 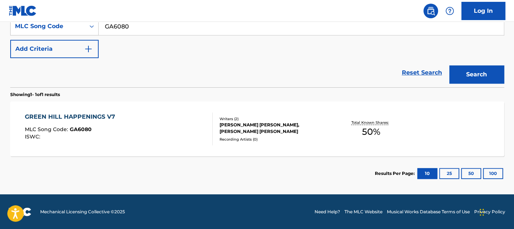 What do you see at coordinates (72, 117) in the screenshot?
I see `div: GREEN HILL HAPPENINGS V7` at bounding box center [72, 117].